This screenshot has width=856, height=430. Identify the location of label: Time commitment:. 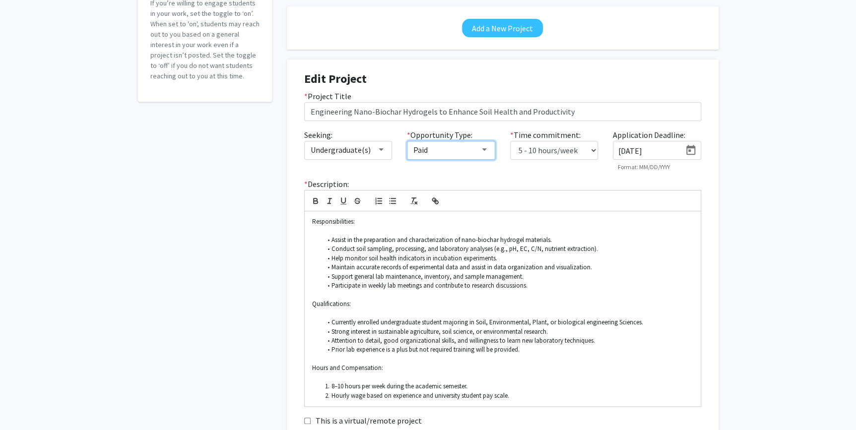
(545, 135).